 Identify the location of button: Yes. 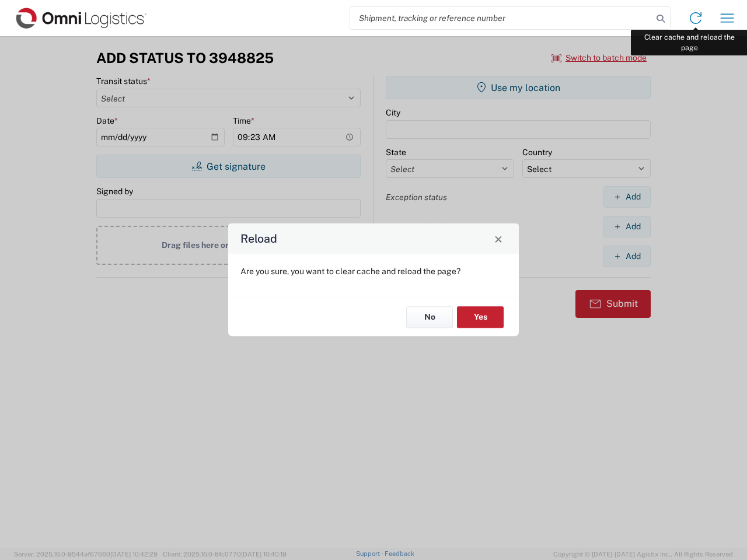
(480, 316).